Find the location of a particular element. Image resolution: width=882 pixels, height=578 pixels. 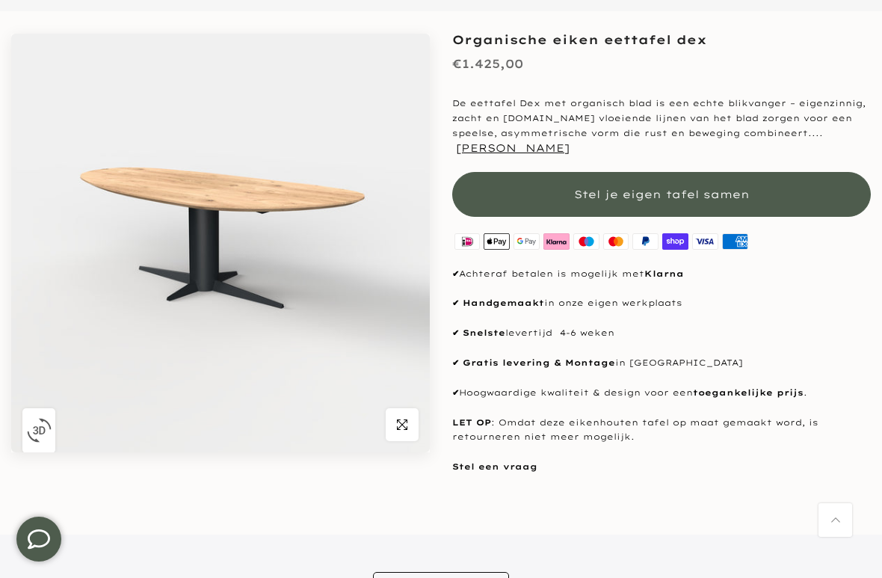

img: google pay is located at coordinates (527, 242).